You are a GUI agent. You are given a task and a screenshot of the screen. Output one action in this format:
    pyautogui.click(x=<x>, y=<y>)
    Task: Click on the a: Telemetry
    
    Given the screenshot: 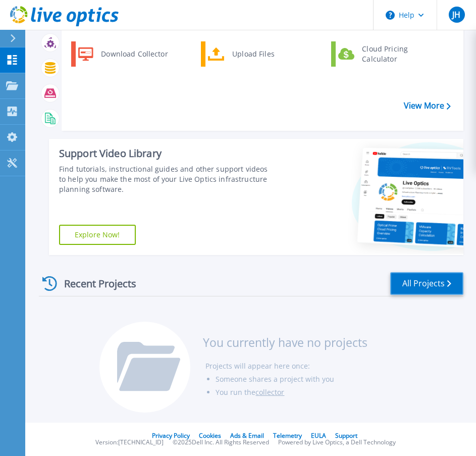 What is the action you would take?
    pyautogui.click(x=287, y=435)
    